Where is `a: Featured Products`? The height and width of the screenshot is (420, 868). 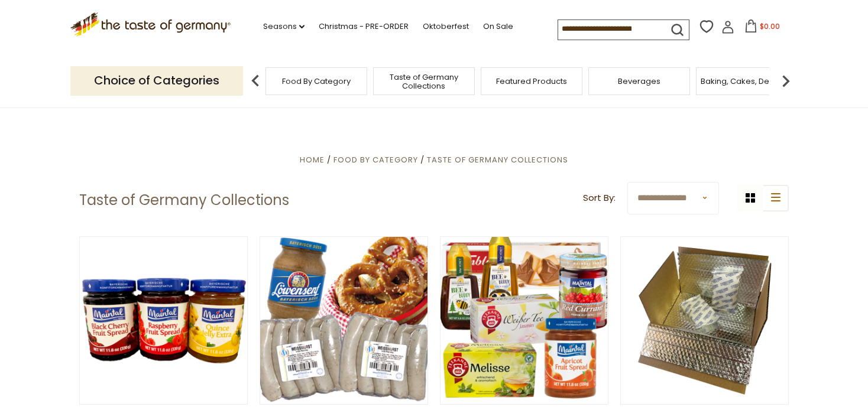
a: Featured Products is located at coordinates (532, 81).